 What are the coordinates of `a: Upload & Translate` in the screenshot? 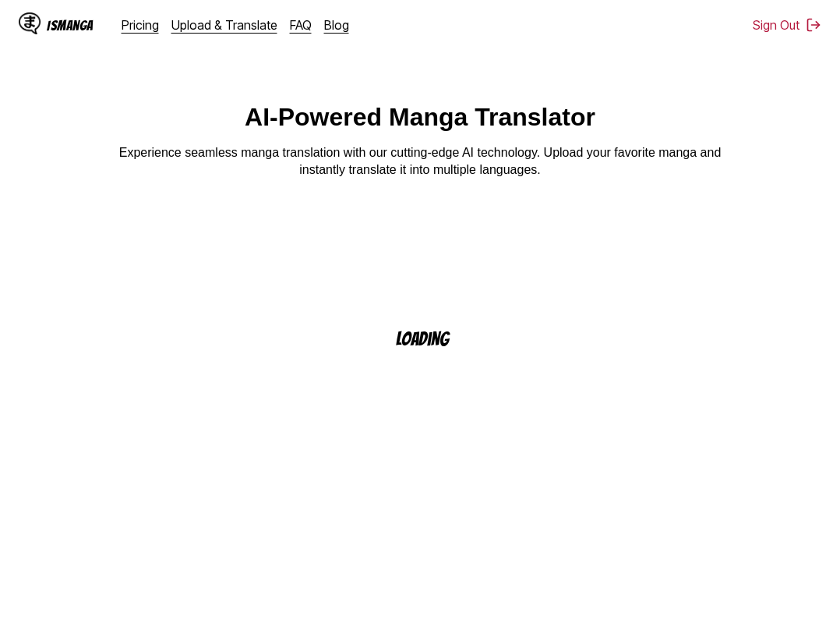 It's located at (225, 25).